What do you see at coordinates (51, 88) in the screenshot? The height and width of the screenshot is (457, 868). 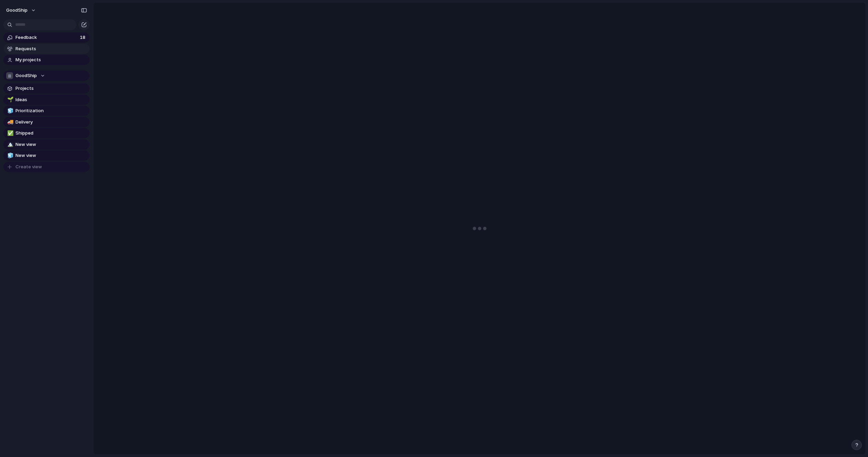 I see `span: Projects` at bounding box center [51, 88].